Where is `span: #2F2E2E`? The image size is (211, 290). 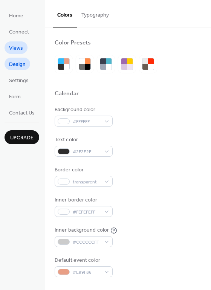 span: #2F2E2E is located at coordinates (87, 152).